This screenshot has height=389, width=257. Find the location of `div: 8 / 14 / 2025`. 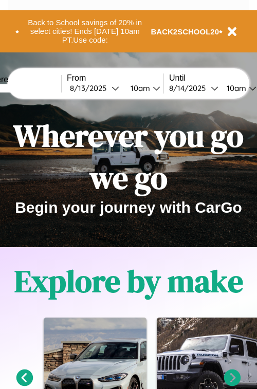

div: 8 / 14 / 2025 is located at coordinates (190, 88).